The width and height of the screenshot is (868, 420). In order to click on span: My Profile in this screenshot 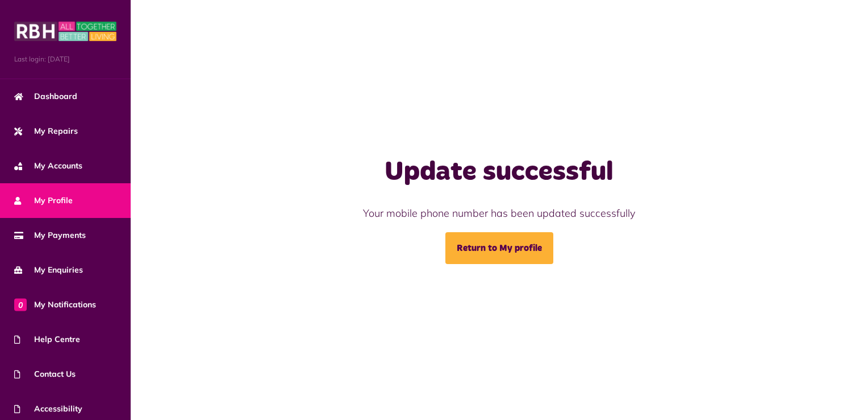, I will do `click(43, 200)`.